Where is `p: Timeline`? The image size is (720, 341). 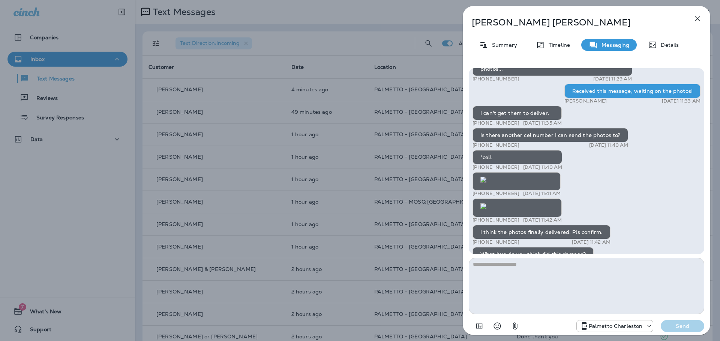
p: Timeline is located at coordinates (557, 45).